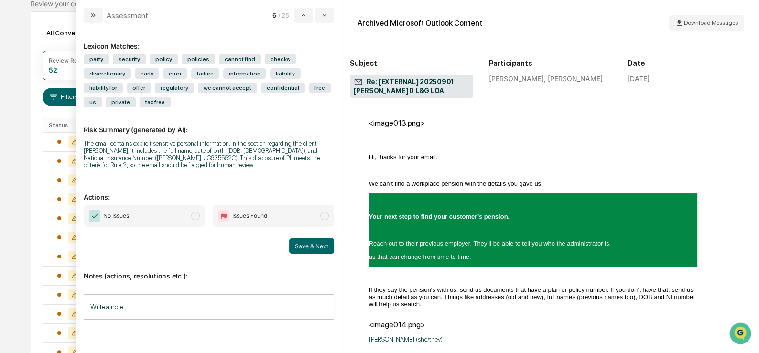  Describe the element at coordinates (285, 74) in the screenshot. I see `span: liability` at that location.